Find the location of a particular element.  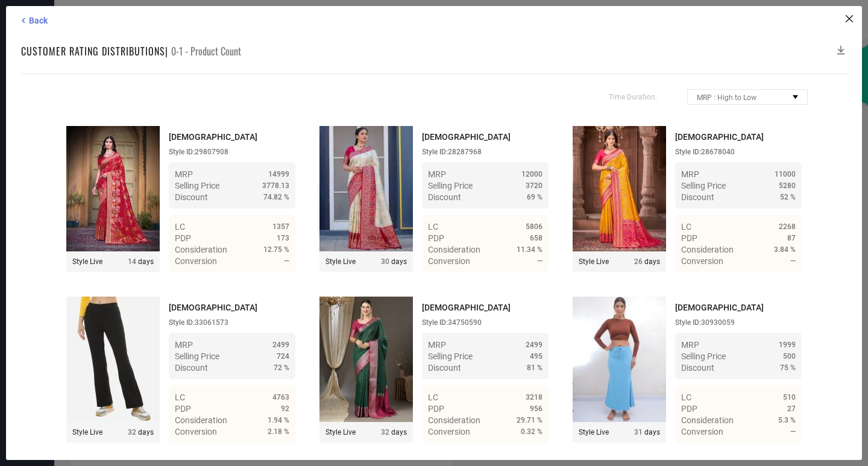

span: 956 is located at coordinates (536, 408).